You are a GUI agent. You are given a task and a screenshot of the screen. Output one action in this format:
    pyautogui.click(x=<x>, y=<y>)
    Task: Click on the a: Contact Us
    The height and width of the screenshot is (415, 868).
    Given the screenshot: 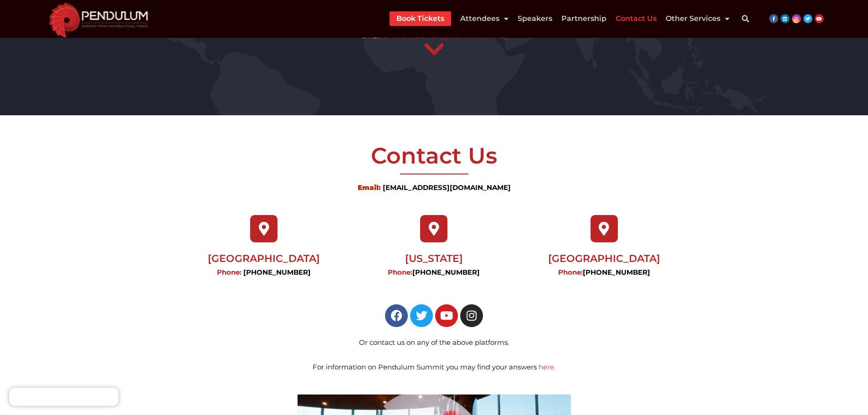 What is the action you would take?
    pyautogui.click(x=636, y=18)
    